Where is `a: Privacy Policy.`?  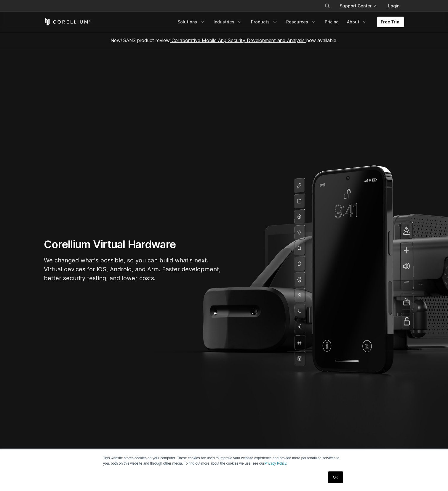 a: Privacy Policy. is located at coordinates (276, 463).